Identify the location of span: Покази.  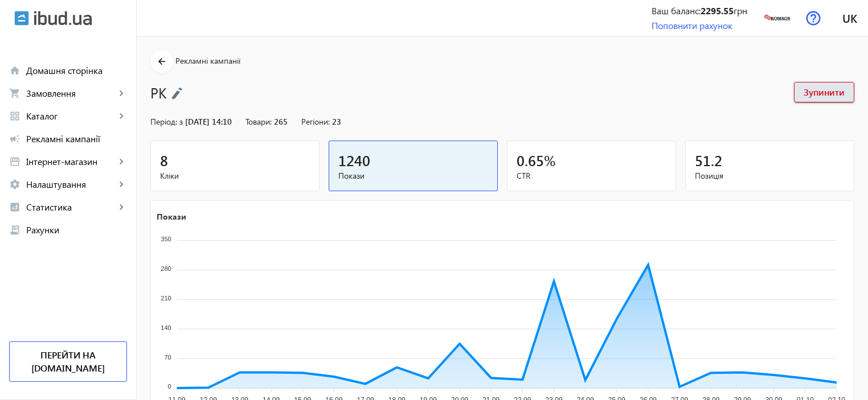
(413, 176).